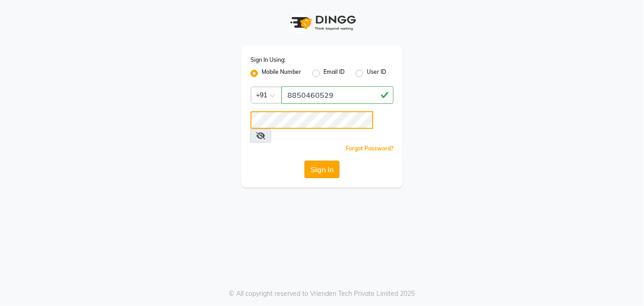 This screenshot has width=644, height=306. Describe the element at coordinates (370, 148) in the screenshot. I see `a: Forgot Password?` at that location.